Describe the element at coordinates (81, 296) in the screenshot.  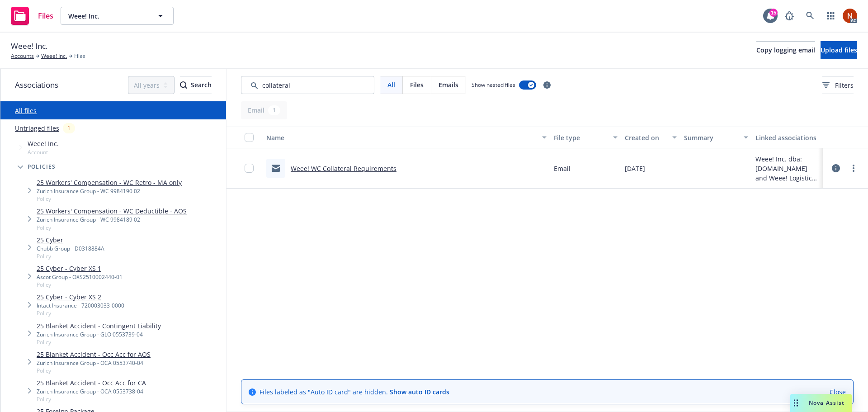
I see `a: 25 Cyber - Cyber XS 2` at that location.